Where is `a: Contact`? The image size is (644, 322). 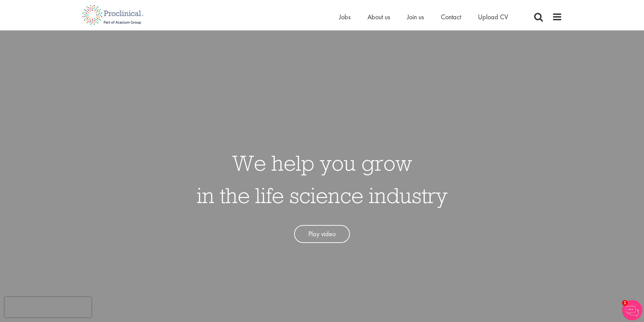 a: Contact is located at coordinates (451, 17).